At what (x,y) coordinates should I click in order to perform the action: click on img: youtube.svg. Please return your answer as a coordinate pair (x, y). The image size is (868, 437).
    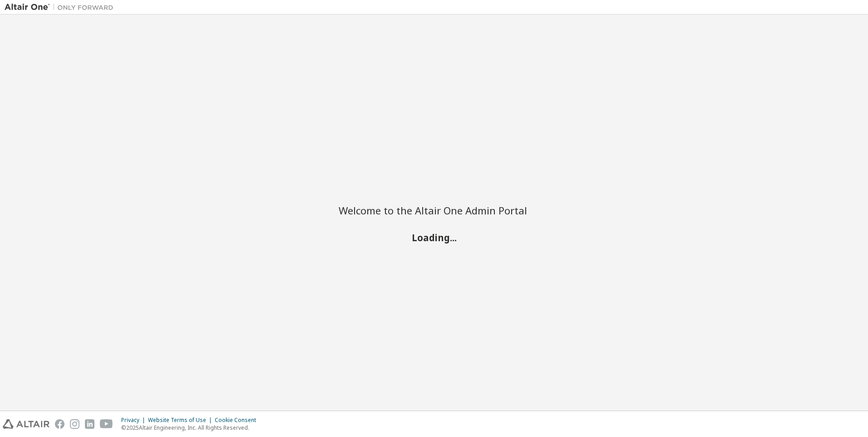
    Looking at the image, I should click on (106, 423).